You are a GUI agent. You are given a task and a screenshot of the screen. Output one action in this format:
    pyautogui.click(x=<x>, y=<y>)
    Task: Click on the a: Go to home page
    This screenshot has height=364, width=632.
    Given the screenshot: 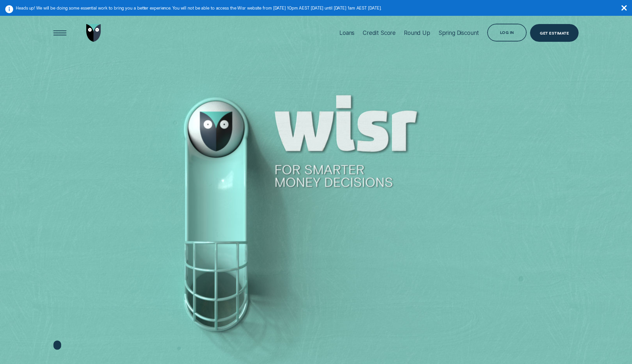 What is the action you would take?
    pyautogui.click(x=94, y=33)
    